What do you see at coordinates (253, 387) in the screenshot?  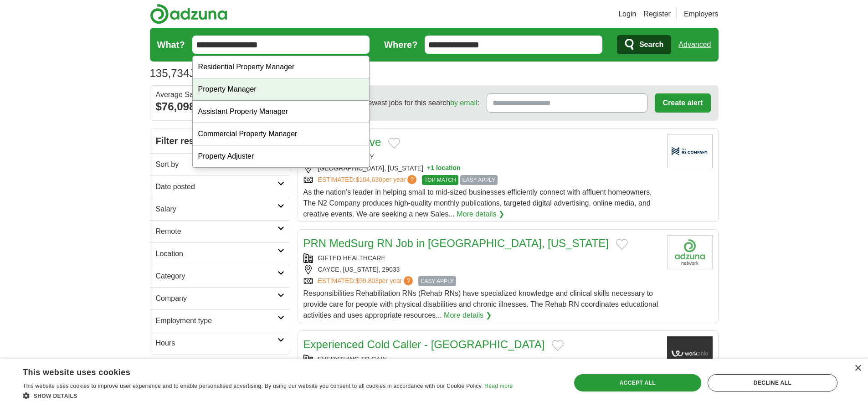 I see `span: This website uses cookies to improve user experience and to enable personalised advertising. By u...` at bounding box center [253, 387].